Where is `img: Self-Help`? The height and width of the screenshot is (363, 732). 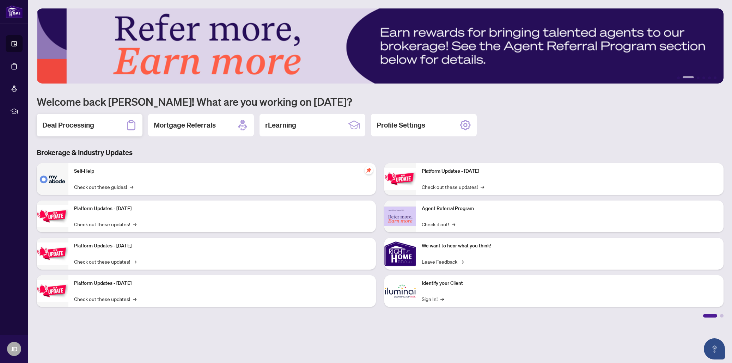
img: Self-Help is located at coordinates (53, 179).